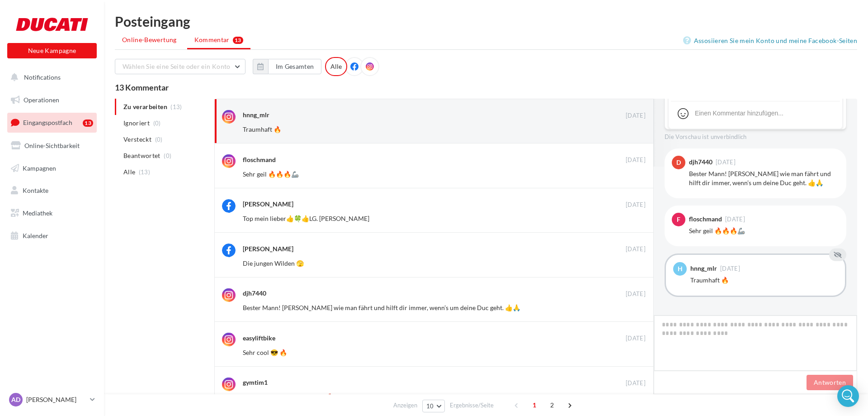 The height and width of the screenshot is (416, 868). I want to click on span: Anzeigen, so click(405, 405).